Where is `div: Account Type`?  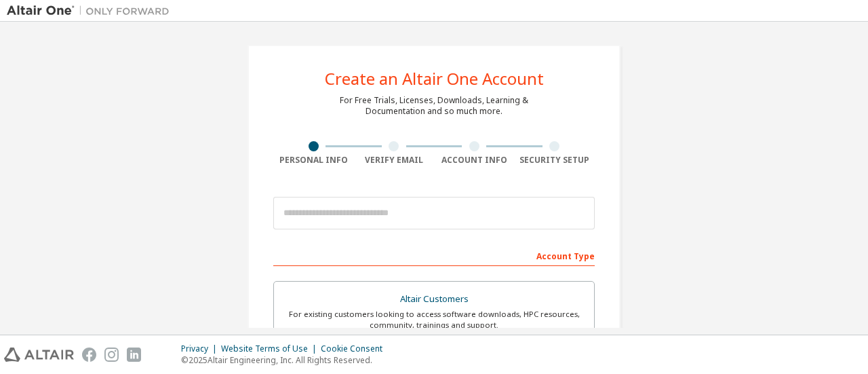 div: Account Type is located at coordinates (434, 255).